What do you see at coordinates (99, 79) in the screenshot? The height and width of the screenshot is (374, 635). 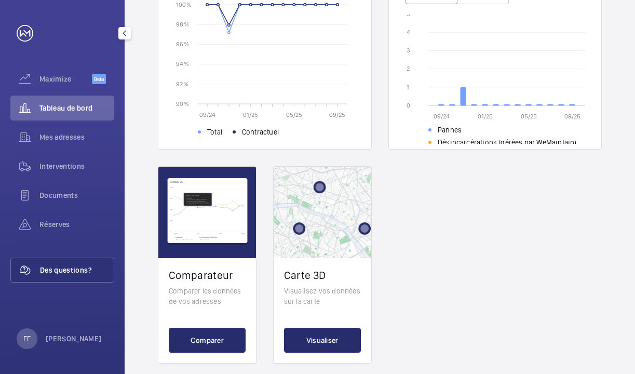 I see `span: Beta` at bounding box center [99, 79].